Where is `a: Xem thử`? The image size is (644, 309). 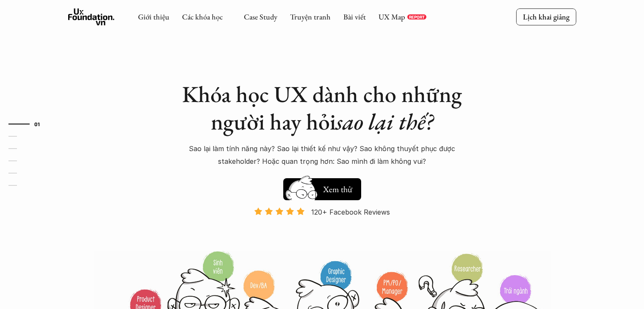
a: Xem thử is located at coordinates (322, 187).